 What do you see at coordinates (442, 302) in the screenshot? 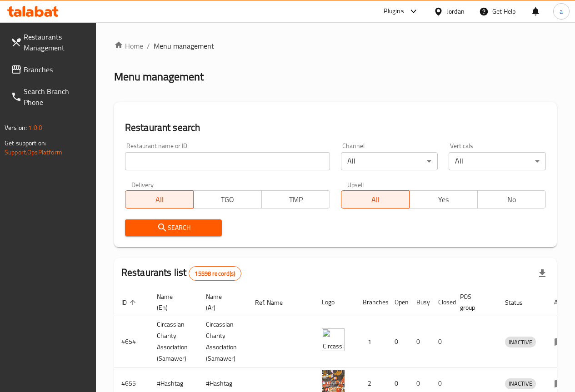
I see `th: Closed` at bounding box center [442, 302].